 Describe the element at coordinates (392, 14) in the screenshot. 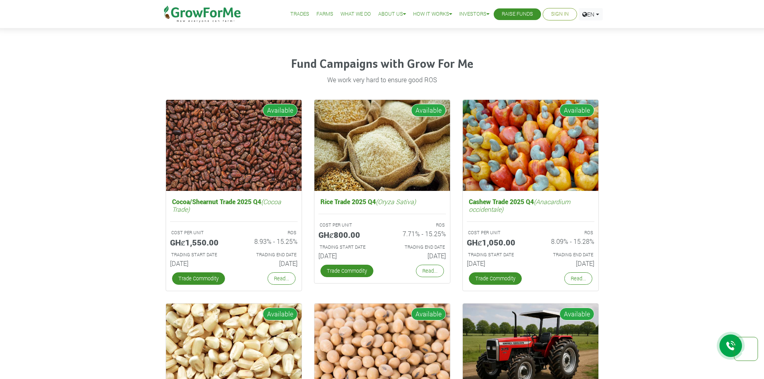

I see `a: About Us` at that location.